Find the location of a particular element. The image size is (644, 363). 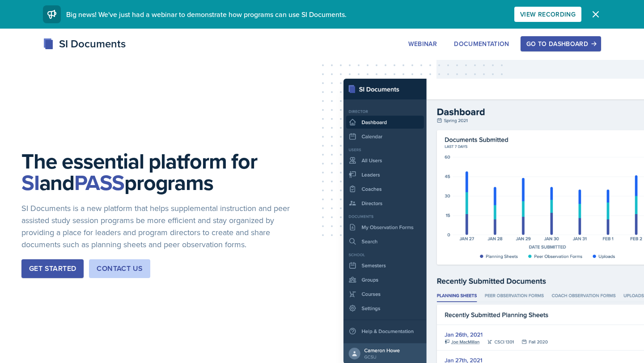

button: Get Started is located at coordinates (52, 269).